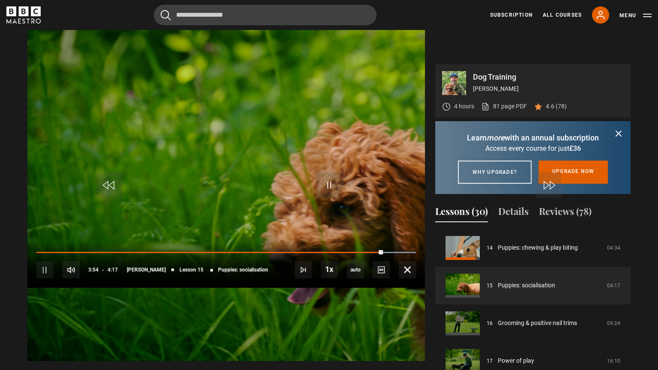  I want to click on p: Dog Training, so click(549, 77).